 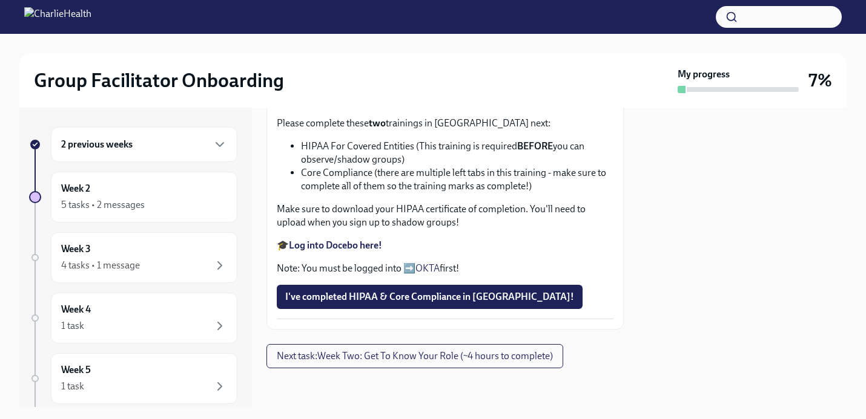 What do you see at coordinates (144, 145) in the screenshot?
I see `div: 2 previous weeks` at bounding box center [144, 145].